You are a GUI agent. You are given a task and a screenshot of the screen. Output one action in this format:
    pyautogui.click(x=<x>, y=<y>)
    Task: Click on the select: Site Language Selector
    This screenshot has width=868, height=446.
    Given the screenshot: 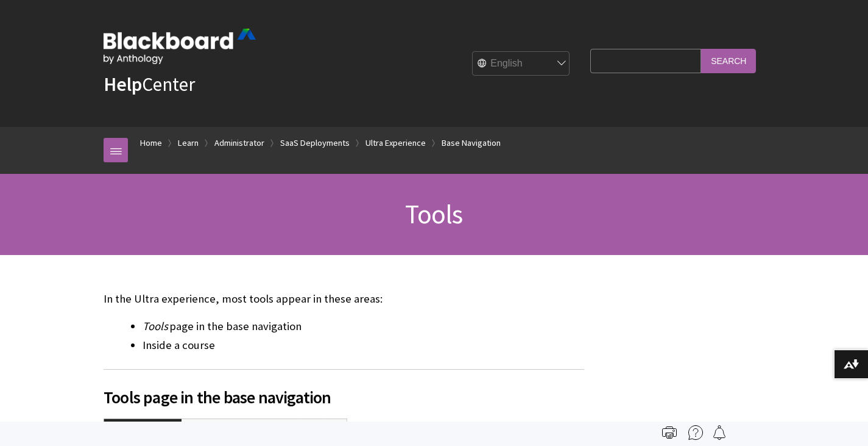 What is the action you would take?
    pyautogui.click(x=522, y=64)
    